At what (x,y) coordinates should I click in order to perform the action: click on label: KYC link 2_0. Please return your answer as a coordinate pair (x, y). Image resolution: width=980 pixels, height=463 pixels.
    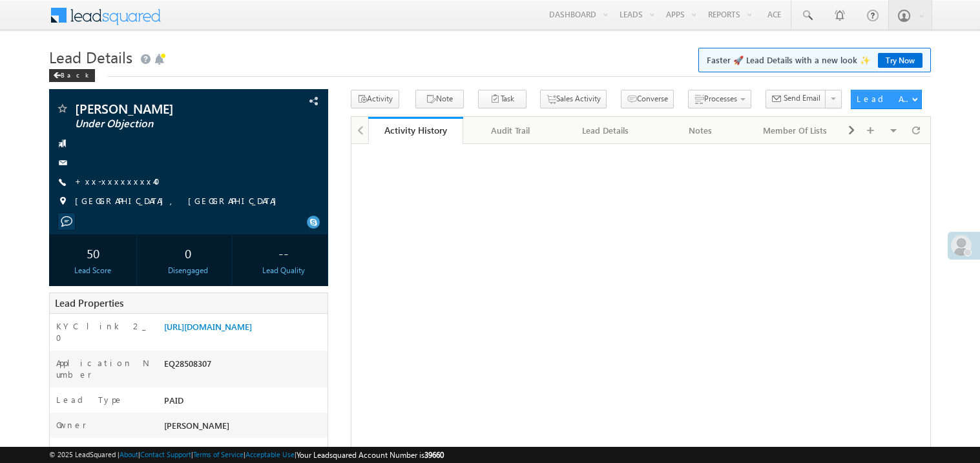
    Looking at the image, I should click on (103, 332).